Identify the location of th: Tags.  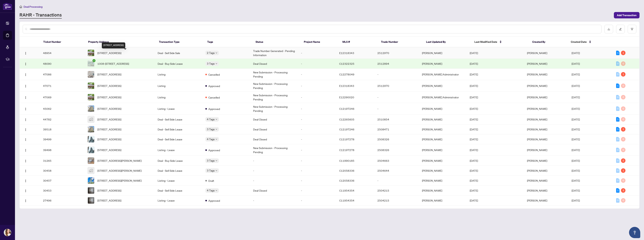
(229, 42).